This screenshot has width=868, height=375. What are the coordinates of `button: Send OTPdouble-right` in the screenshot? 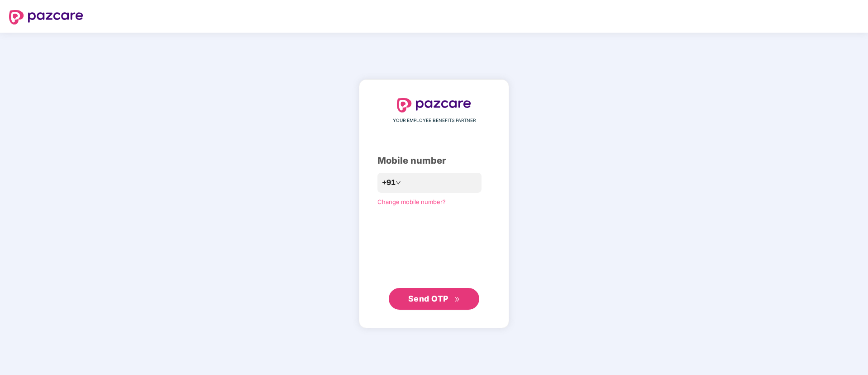 It's located at (434, 298).